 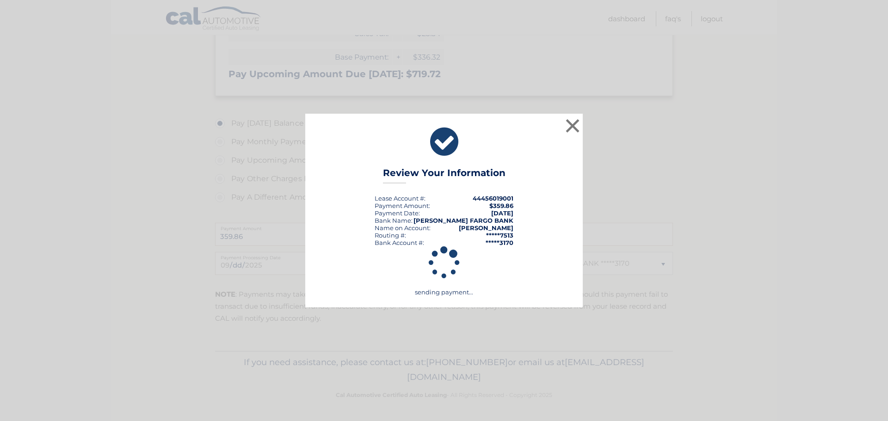 I want to click on div: sending payment..., so click(x=444, y=271).